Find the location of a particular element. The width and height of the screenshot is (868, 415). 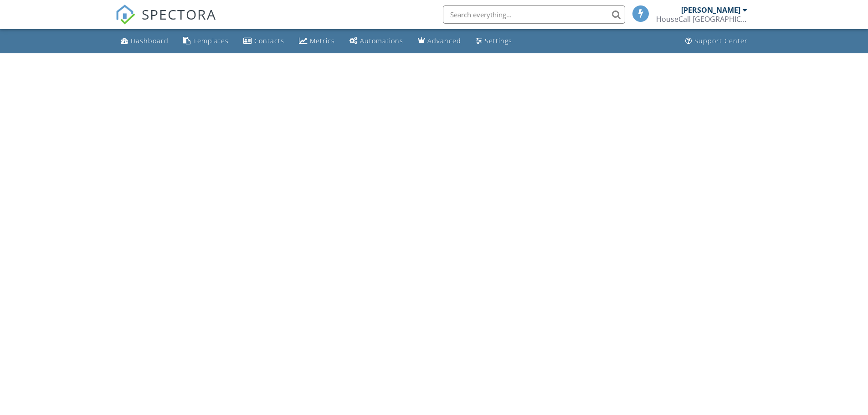

a: SPECTORA is located at coordinates (166, 22).